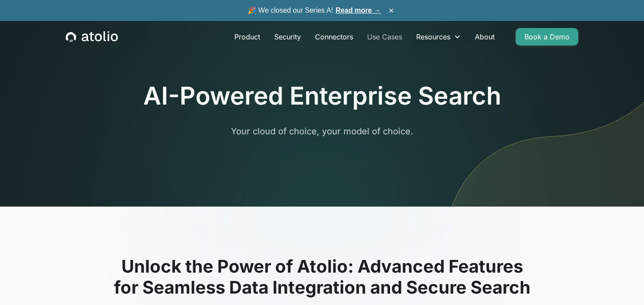 This screenshot has height=305, width=644. I want to click on a: Product, so click(247, 36).